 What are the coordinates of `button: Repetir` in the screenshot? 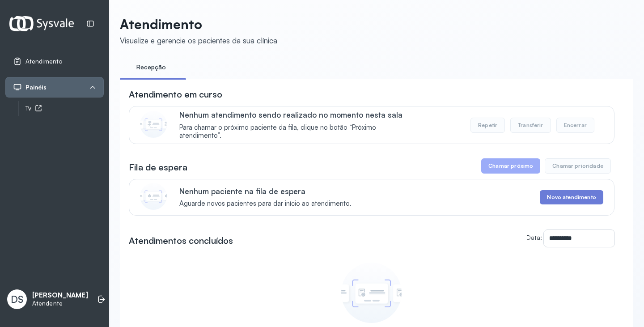 It's located at (487, 126).